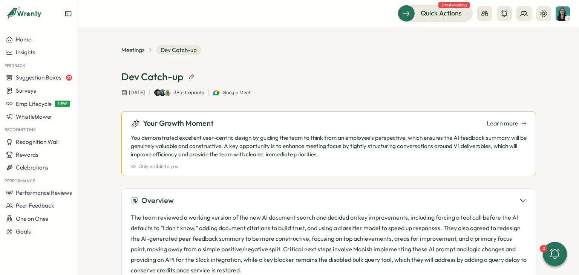 The width and height of the screenshot is (579, 275). I want to click on button: 2, so click(555, 254).